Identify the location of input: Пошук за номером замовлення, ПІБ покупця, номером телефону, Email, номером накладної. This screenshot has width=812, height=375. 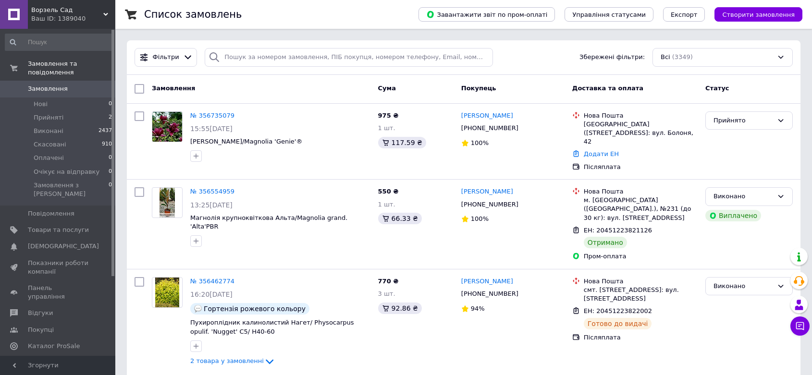
(349, 57).